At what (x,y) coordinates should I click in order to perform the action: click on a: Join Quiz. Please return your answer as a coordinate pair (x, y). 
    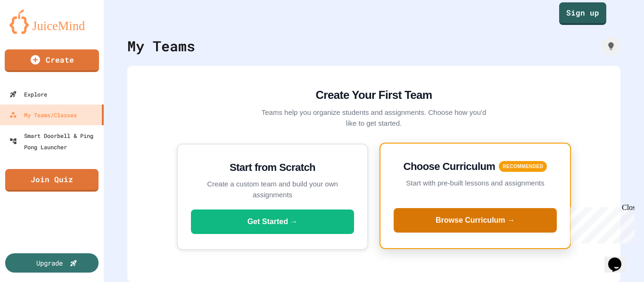
    Looking at the image, I should click on (52, 181).